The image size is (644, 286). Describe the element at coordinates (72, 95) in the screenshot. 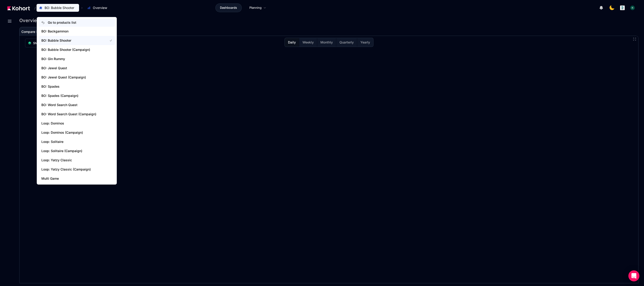

I see `span: BO: Spades (Campaign)` at that location.